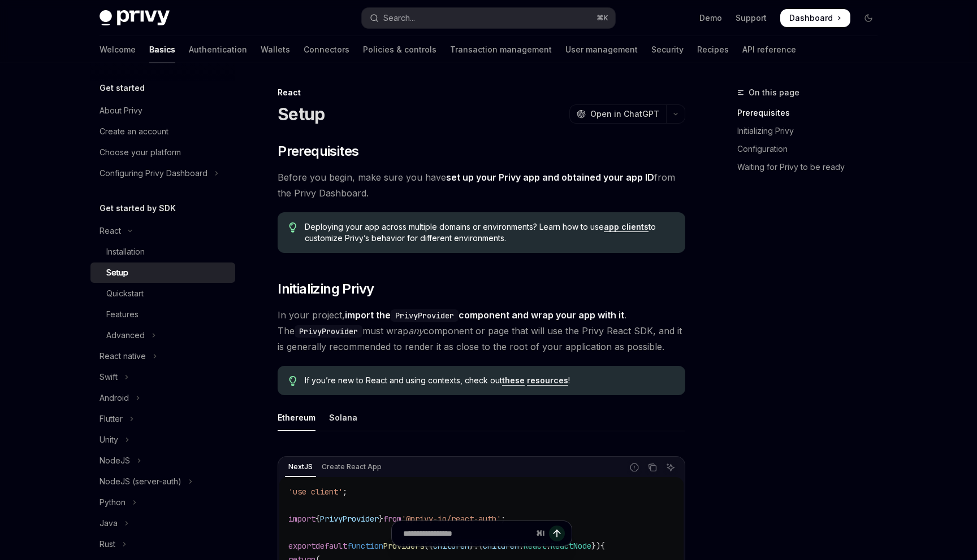 The height and width of the screenshot is (560, 977). I want to click on button: Toggle Unity section, so click(162, 440).